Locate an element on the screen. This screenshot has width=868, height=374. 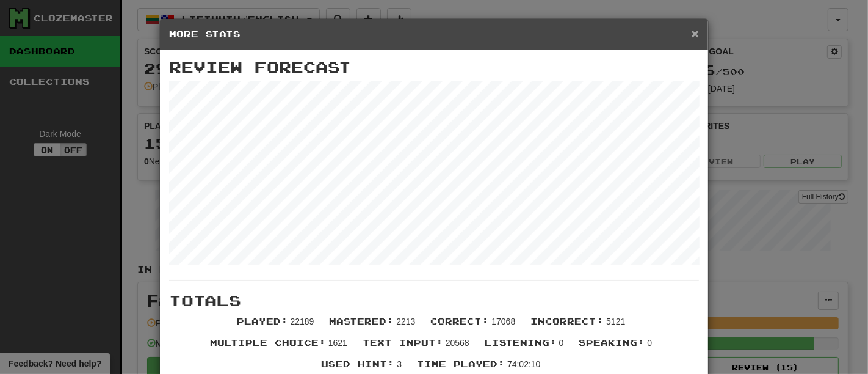
span: Text Input : is located at coordinates (403, 342).